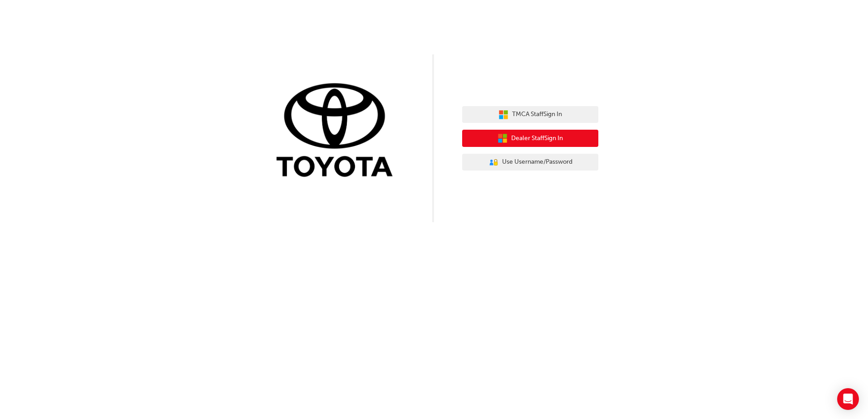 This screenshot has width=868, height=419. Describe the element at coordinates (338, 131) in the screenshot. I see `img: Trak` at that location.